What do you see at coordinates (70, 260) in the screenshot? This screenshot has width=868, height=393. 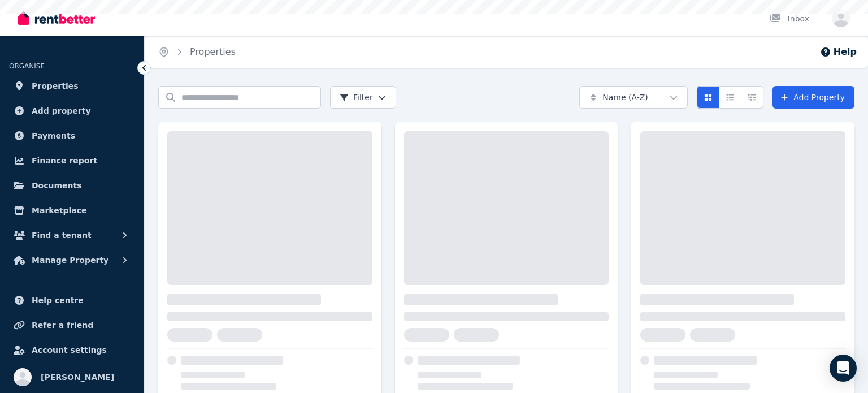 I see `span: Manage Property` at bounding box center [70, 260].